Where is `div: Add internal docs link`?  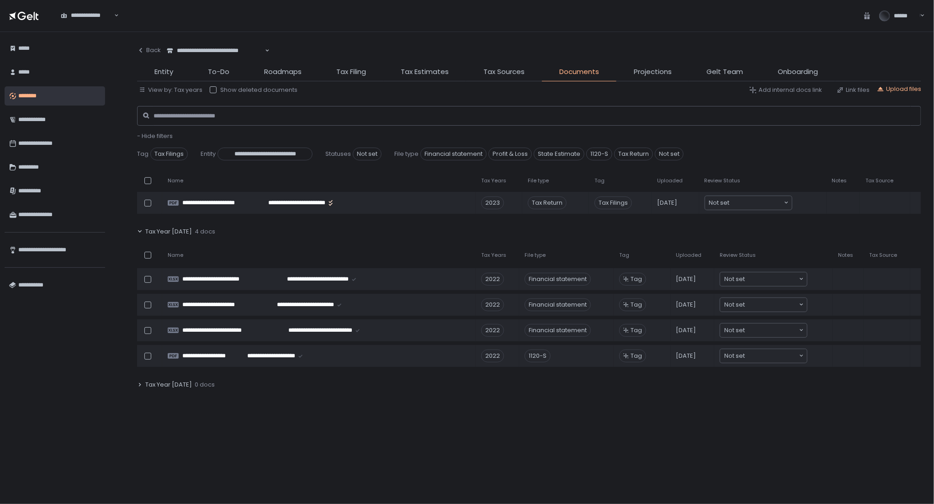 div: Add internal docs link is located at coordinates (785, 90).